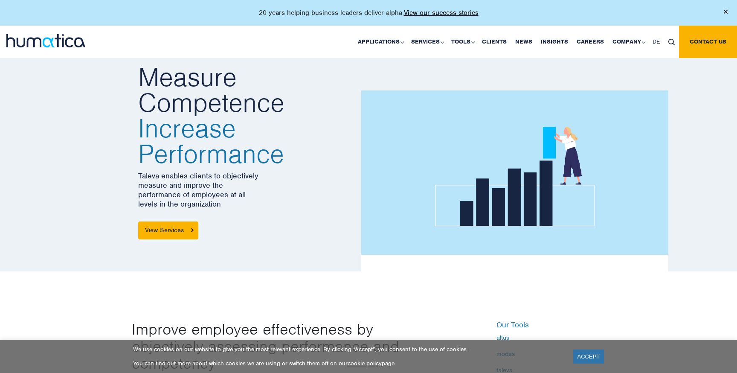 This screenshot has height=373, width=737. I want to click on p: Improve employee effectiveness by objectively assessing performance and competency, so click(288, 346).